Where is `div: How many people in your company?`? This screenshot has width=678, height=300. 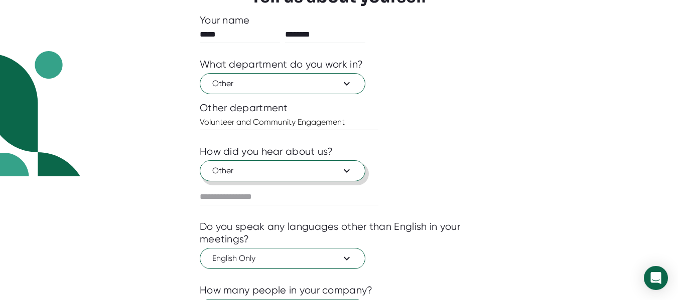 div: How many people in your company? is located at coordinates (286, 290).